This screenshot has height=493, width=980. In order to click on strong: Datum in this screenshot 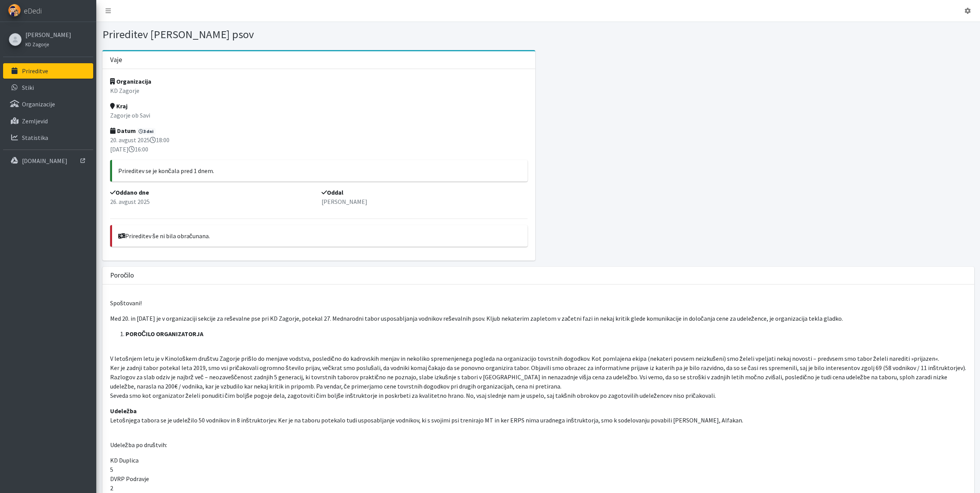, I will do `click(122, 131)`.